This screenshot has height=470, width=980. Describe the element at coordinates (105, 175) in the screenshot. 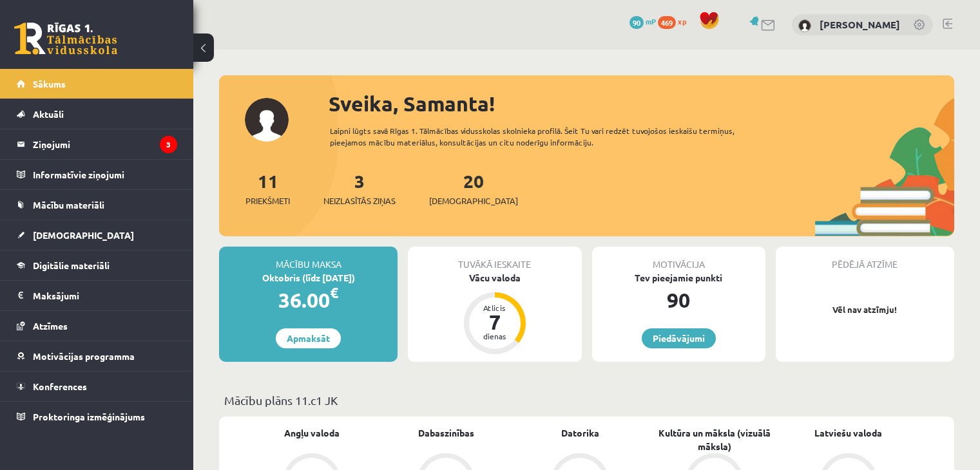

I see `legend: Informatīvie ziņojumi` at that location.